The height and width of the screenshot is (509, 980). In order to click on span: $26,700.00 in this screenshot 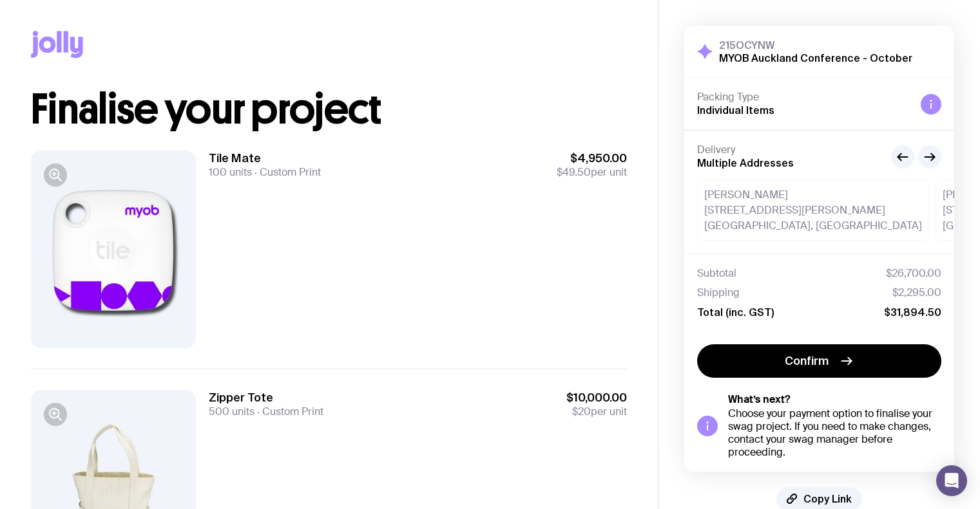, I will do `click(914, 274)`.